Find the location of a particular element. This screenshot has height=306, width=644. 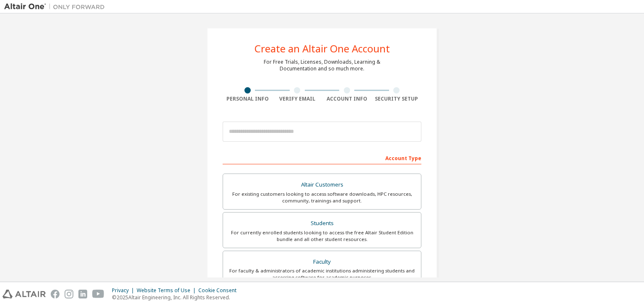

div: Create an Altair One Account is located at coordinates (322, 48).